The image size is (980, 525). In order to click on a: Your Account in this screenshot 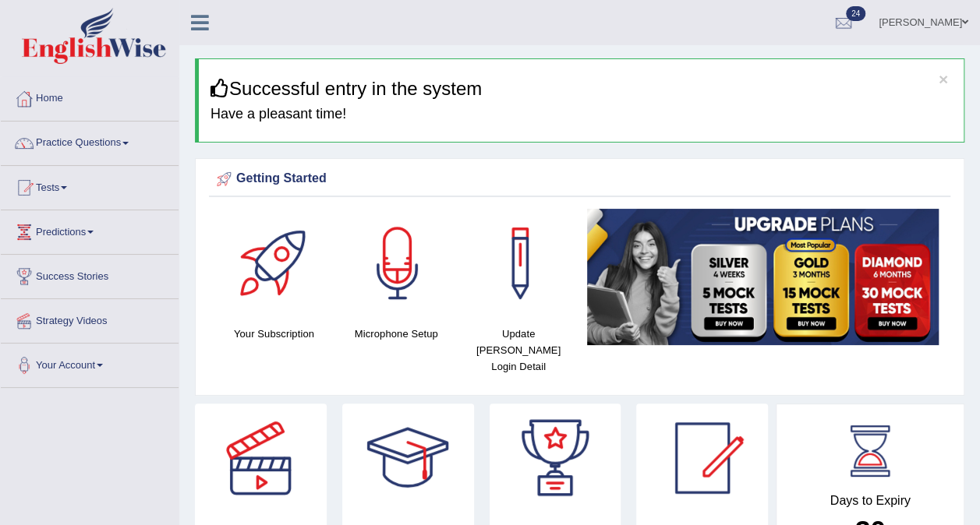, I will do `click(90, 363)`.